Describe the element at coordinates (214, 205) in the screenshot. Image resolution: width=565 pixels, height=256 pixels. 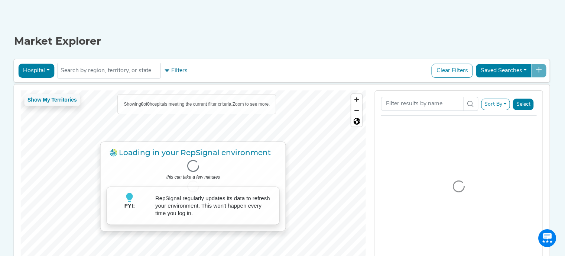
I see `p: RepSignal regularly updates its data to refresh your environment. This won't happen every time yo...` at that location.